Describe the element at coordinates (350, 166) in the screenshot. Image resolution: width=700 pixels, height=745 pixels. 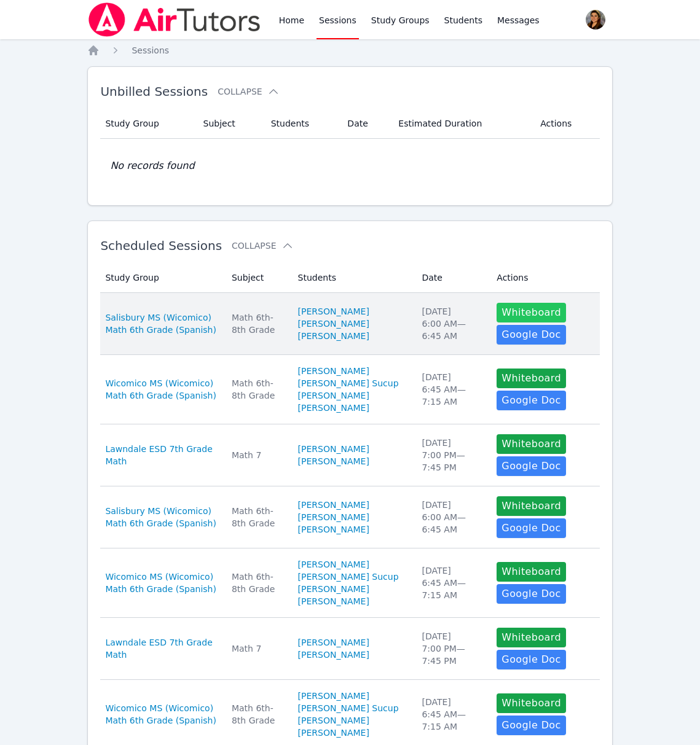
I see `td: No records found` at that location.